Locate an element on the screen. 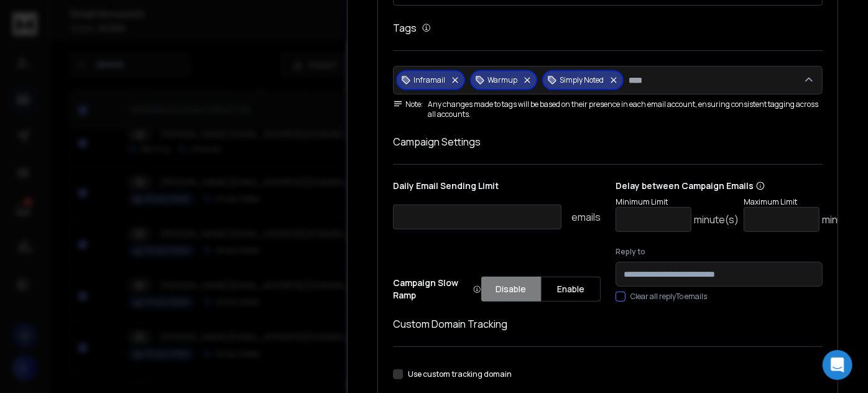  label: Clear all replyTo emails is located at coordinates (668, 297).